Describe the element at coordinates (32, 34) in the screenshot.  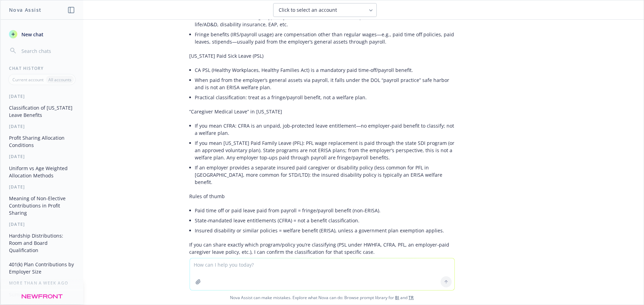
I see `span: New chat` at that location.